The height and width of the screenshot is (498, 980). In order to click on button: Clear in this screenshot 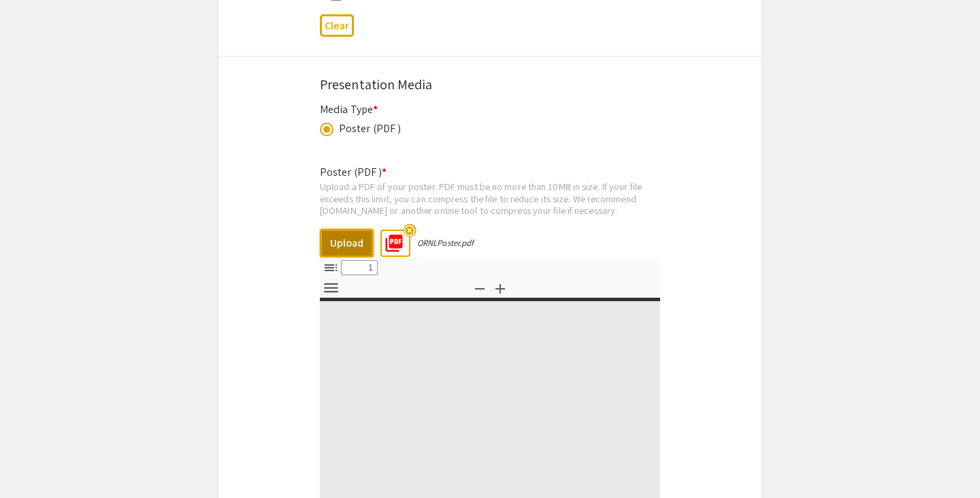, I will do `click(337, 25)`.